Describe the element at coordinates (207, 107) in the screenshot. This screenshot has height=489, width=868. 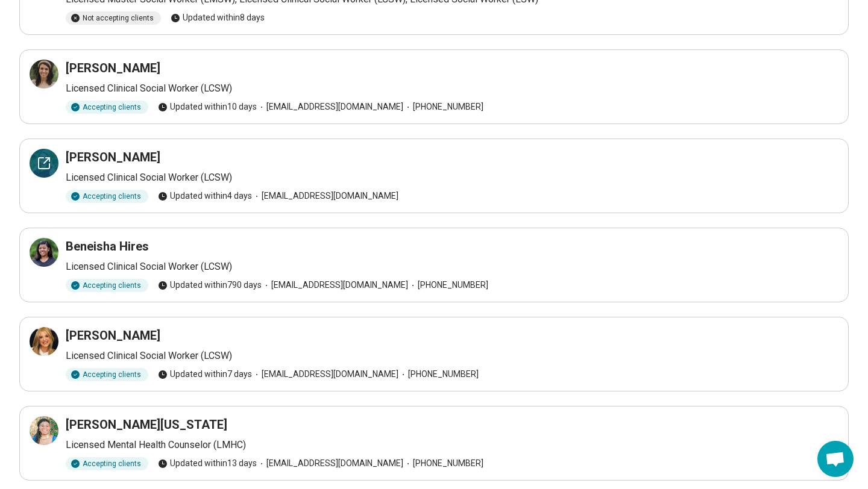
I see `span: Updated within 10 days` at that location.